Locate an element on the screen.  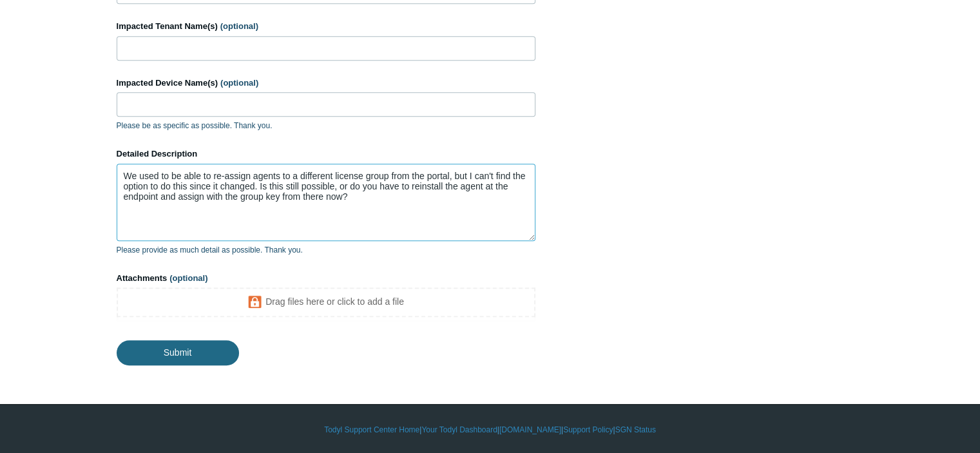
label: Detailed Description is located at coordinates (326, 154).